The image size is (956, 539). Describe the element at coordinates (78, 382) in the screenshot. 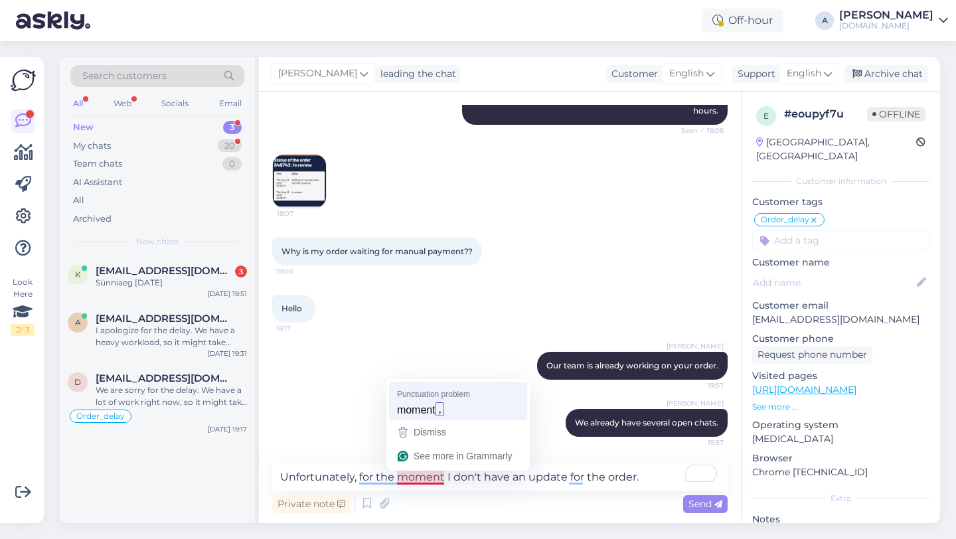

I see `span: d` at that location.